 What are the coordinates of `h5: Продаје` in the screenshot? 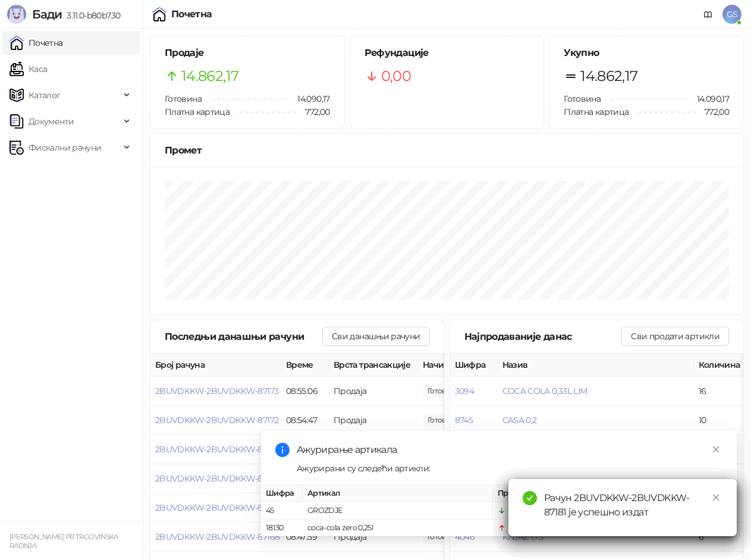 It's located at (248, 53).